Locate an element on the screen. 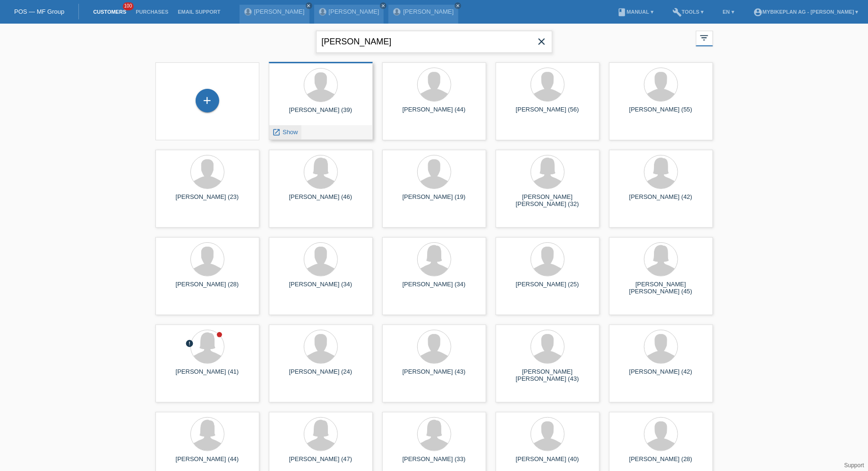 This screenshot has width=868, height=471. i: launch is located at coordinates (277, 132).